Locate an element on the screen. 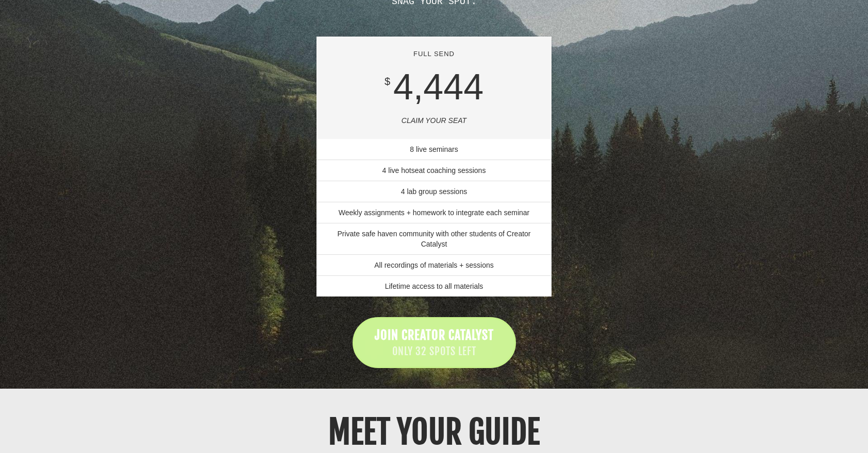 This screenshot has height=453, width=868. span: ONLY 32 SPOTS LEFT is located at coordinates (434, 351).